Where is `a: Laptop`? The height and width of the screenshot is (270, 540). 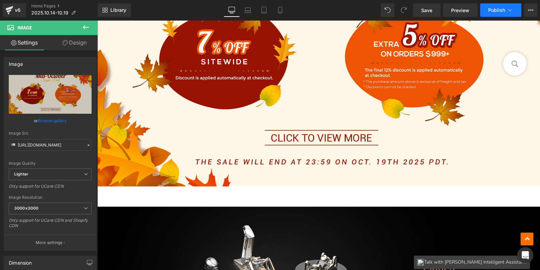 a: Laptop is located at coordinates (248, 10).